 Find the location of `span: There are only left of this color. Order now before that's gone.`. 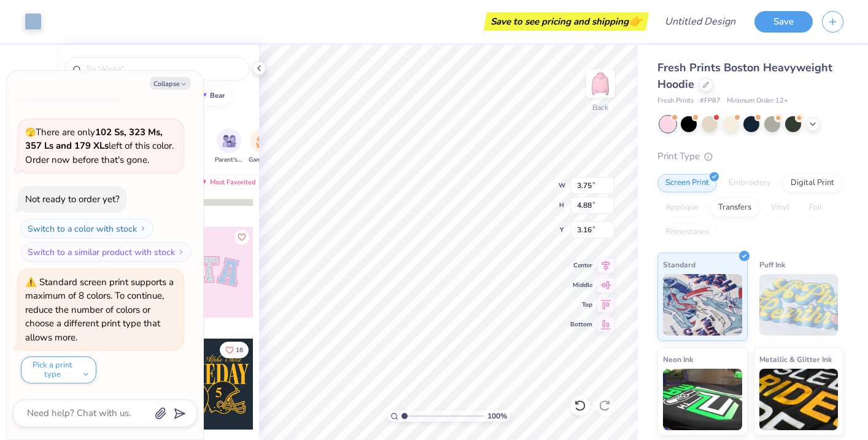

span: There are only left of this color. Order now before that's gone. is located at coordinates (99, 146).